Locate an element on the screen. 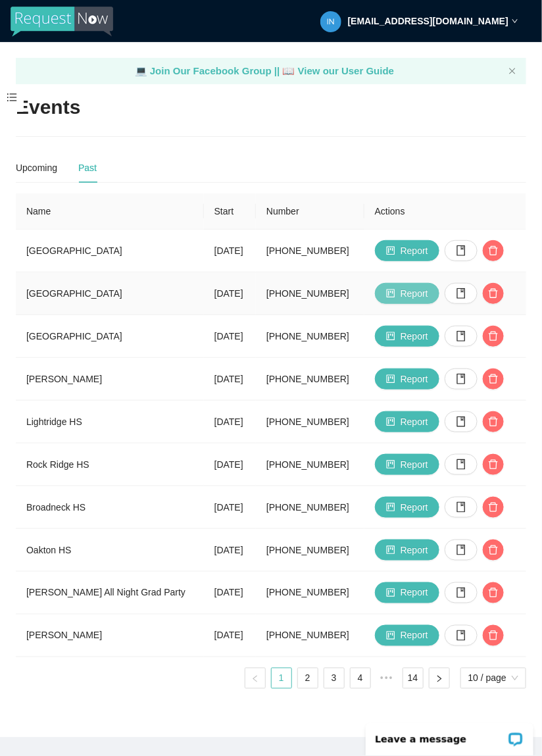 This screenshot has height=756, width=542. button: left is located at coordinates (255, 678).